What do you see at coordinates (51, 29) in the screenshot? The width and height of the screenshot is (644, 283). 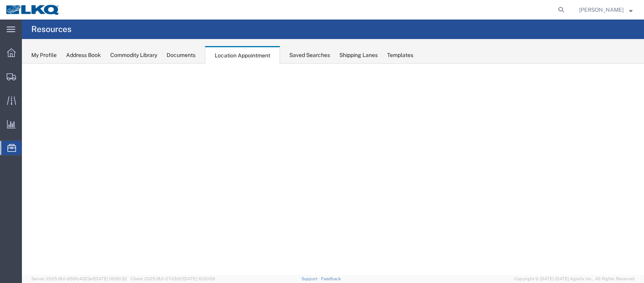 I see `h4: Resources` at bounding box center [51, 29].